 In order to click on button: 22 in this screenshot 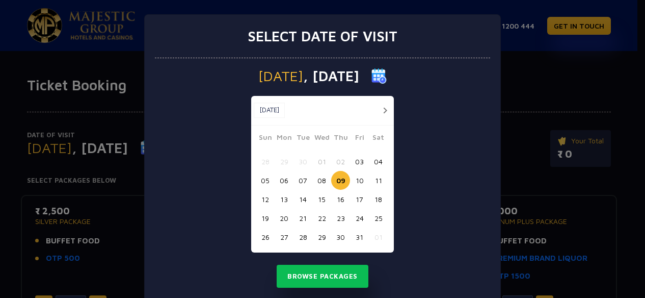, I will do `click(321, 218)`.